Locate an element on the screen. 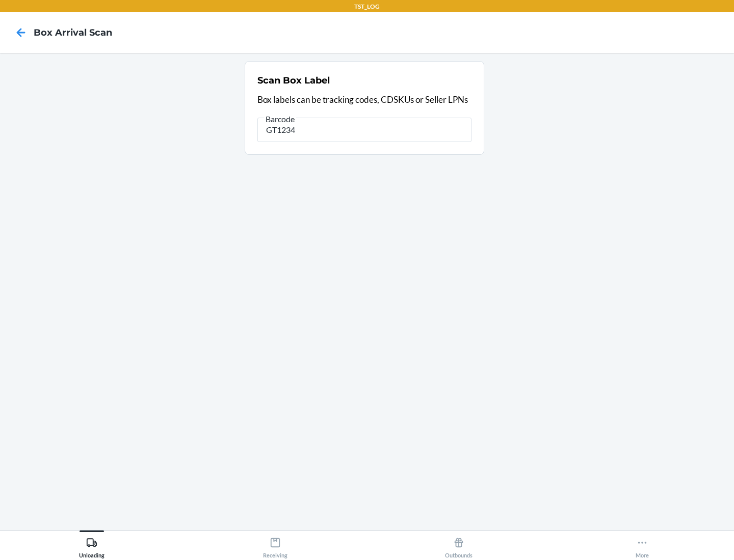 The width and height of the screenshot is (734, 560). div: More is located at coordinates (642, 546).